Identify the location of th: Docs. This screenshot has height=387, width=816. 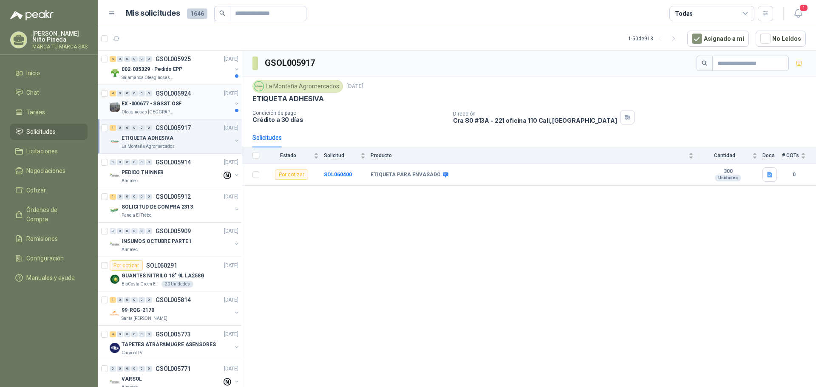
(772, 156).